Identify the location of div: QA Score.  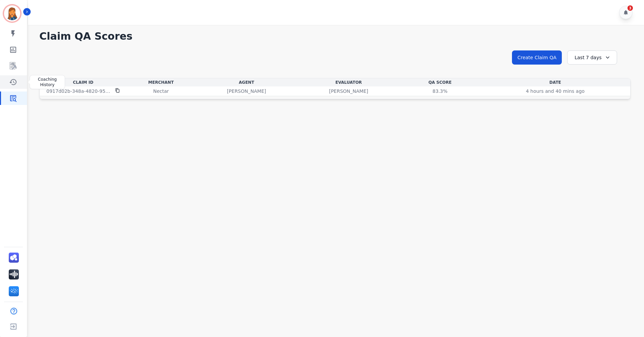
(440, 82).